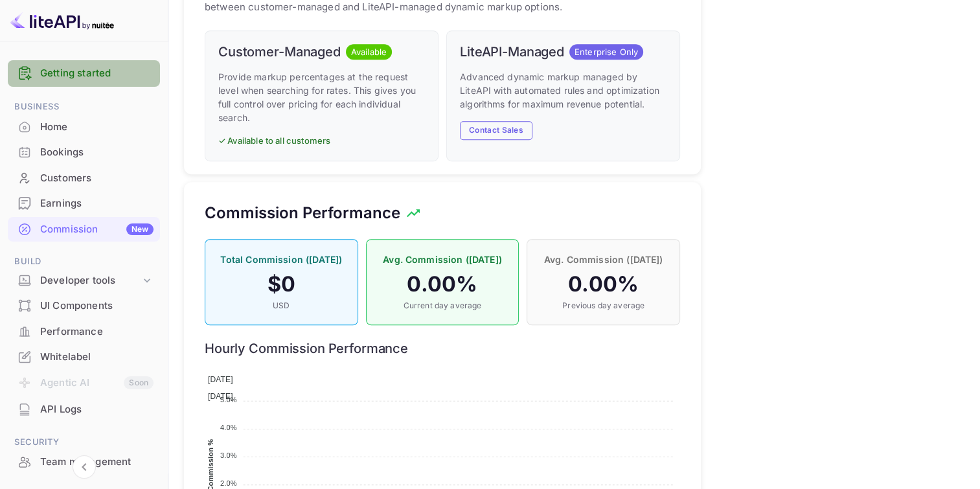 The width and height of the screenshot is (980, 489). Describe the element at coordinates (321, 97) in the screenshot. I see `p: Provide markup percentages at the request level when searching for rates. This gives you full con...` at that location.